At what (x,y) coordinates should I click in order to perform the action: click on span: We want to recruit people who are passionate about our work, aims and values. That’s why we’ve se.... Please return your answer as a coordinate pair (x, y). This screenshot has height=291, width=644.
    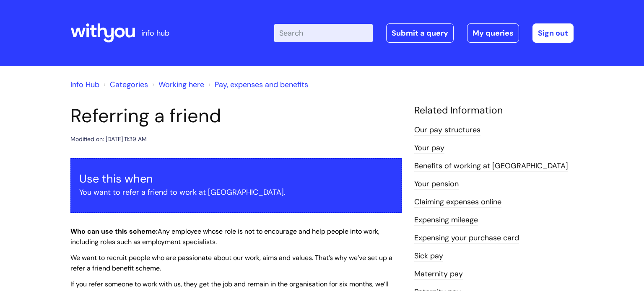
    Looking at the image, I should click on (232, 263).